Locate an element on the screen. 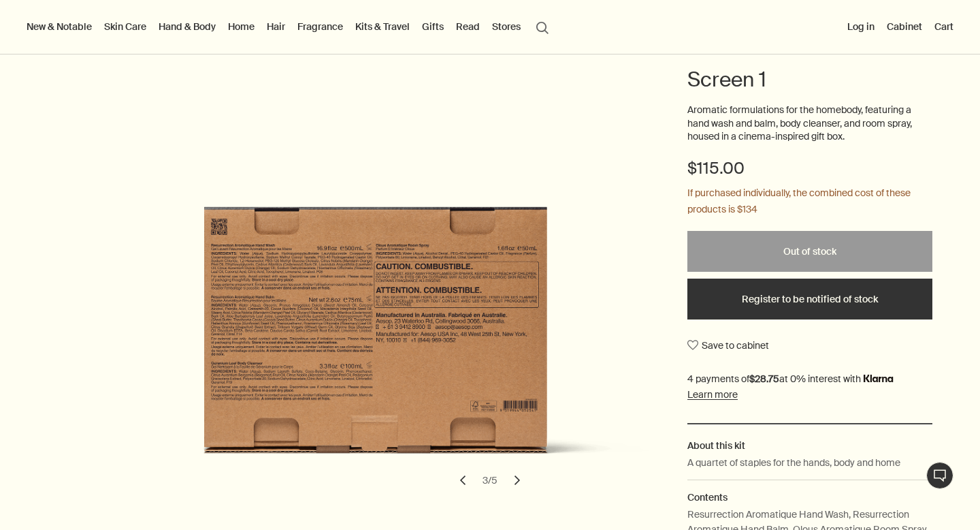 Image resolution: width=980 pixels, height=530 pixels. button: Stores is located at coordinates (506, 26).